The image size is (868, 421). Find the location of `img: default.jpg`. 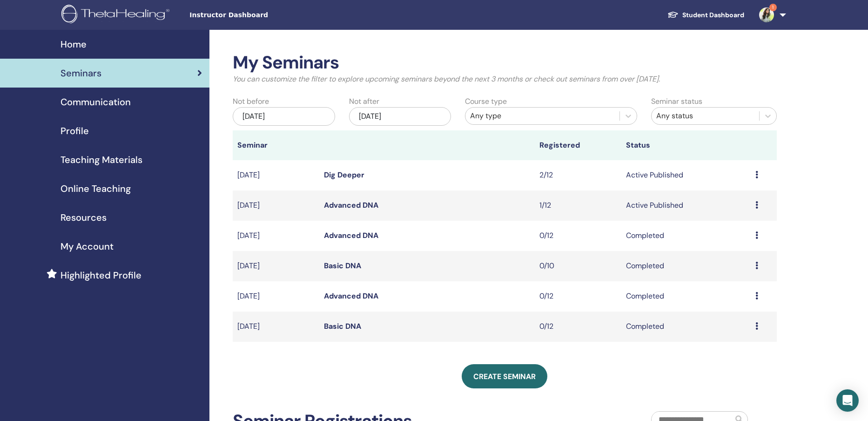

img: default.jpg is located at coordinates (766, 15).